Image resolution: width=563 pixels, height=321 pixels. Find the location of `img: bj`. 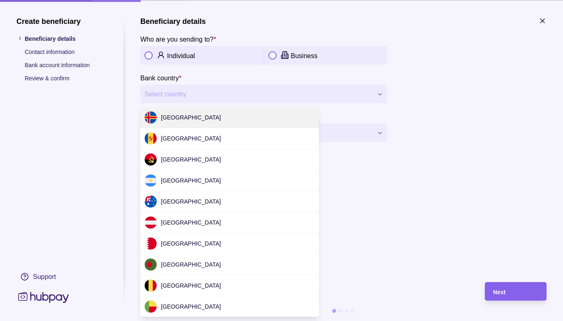

img: bj is located at coordinates (151, 306).